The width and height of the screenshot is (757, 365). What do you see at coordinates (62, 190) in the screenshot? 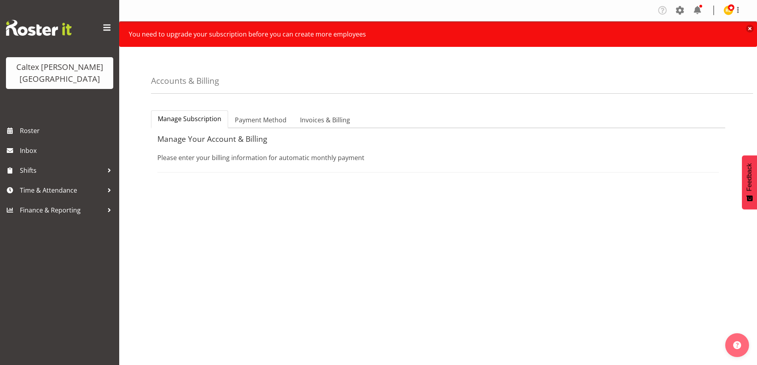
I see `span: Time & Attendance` at bounding box center [62, 190].